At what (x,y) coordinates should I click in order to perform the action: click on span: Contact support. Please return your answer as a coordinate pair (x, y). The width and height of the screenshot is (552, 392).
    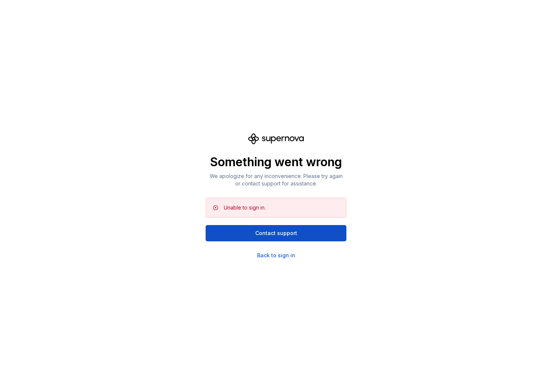
    Looking at the image, I should click on (276, 234).